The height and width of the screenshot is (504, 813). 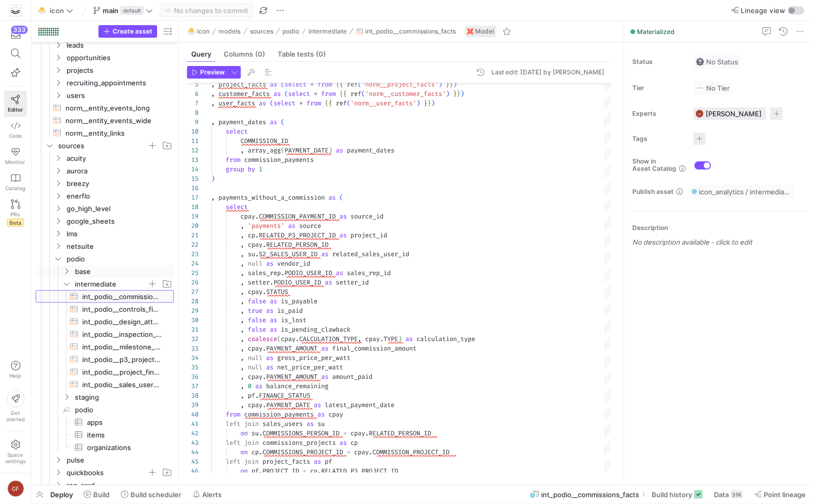 I want to click on a: int_podio__design_attempt_facts​​​​​​​​​​, so click(x=105, y=321).